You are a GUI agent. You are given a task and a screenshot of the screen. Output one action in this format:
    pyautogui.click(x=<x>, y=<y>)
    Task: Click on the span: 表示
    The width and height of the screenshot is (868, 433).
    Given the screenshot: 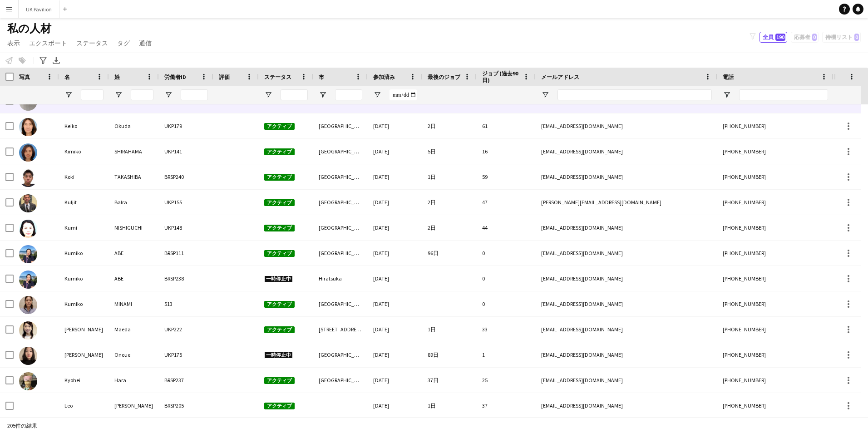 What is the action you would take?
    pyautogui.click(x=14, y=43)
    